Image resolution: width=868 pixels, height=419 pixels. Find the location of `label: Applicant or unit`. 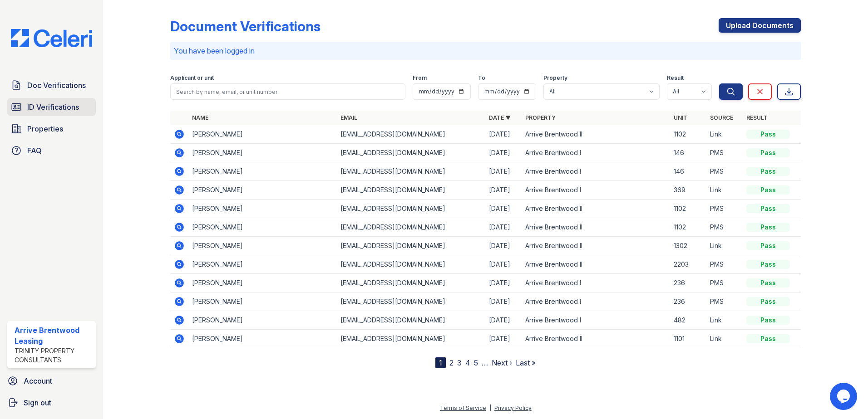

label: Applicant or unit is located at coordinates (192, 78).